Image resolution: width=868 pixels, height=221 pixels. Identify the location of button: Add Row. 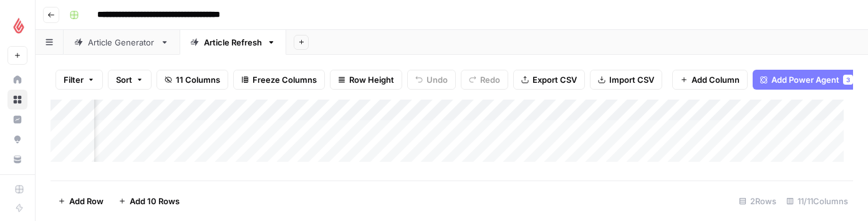
(81, 202).